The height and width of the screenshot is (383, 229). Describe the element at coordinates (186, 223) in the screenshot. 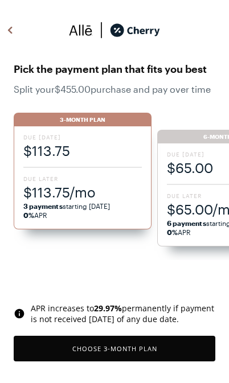

I see `strong: 6 payments` at that location.